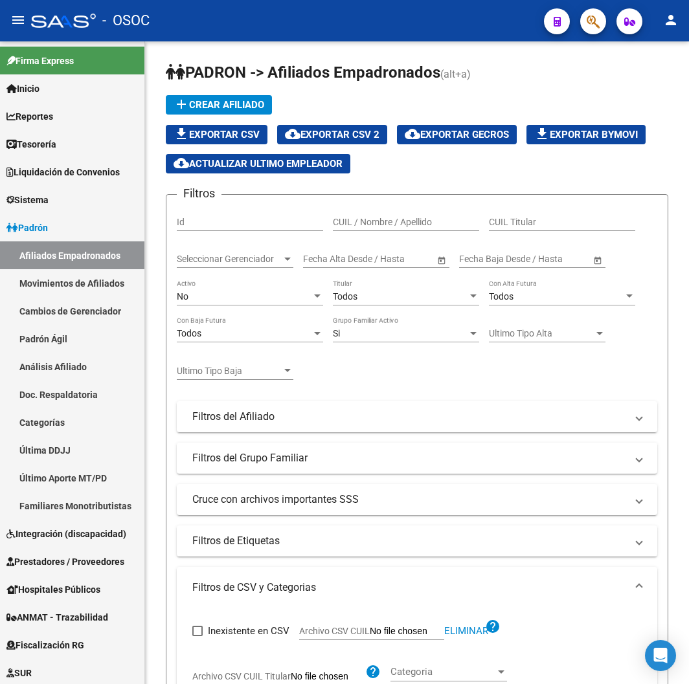  Describe the element at coordinates (63, 172) in the screenshot. I see `span: Liquidación de Convenios` at that location.